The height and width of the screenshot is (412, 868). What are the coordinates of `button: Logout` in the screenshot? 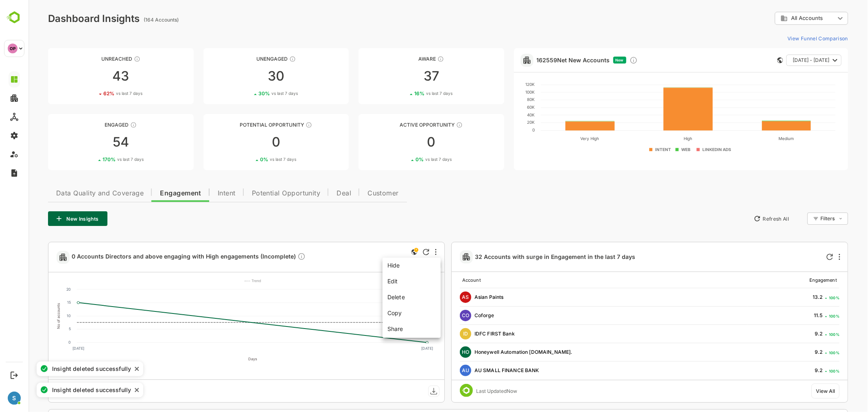 It's located at (14, 375).